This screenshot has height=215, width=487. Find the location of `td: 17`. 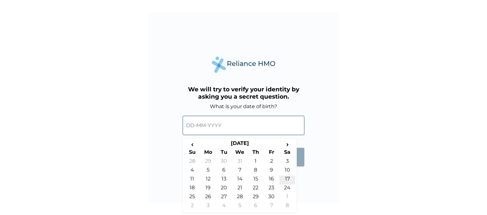

td: 17 is located at coordinates (287, 180).